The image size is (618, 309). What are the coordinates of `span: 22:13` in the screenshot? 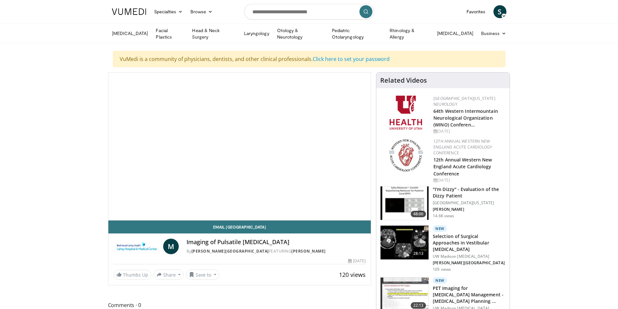 It's located at (419, 306).